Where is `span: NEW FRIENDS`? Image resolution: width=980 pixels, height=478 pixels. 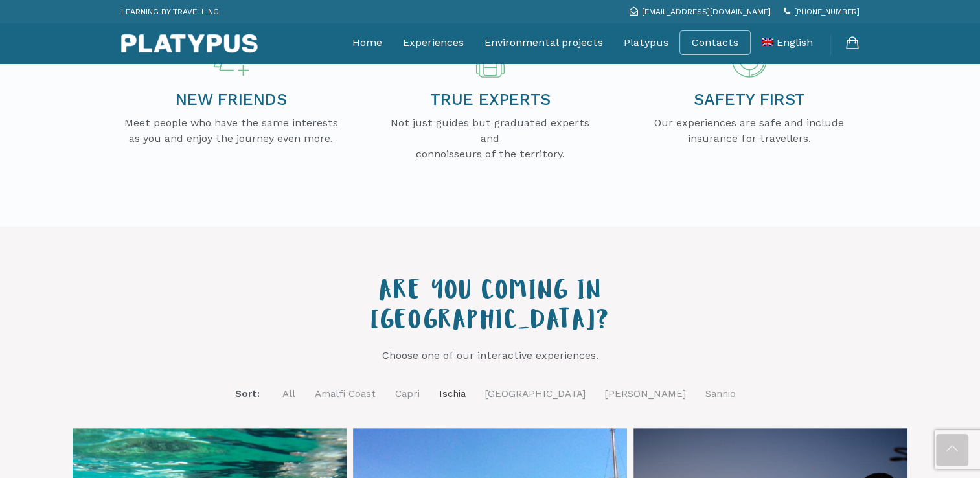
span: NEW FRIENDS is located at coordinates (231, 99).